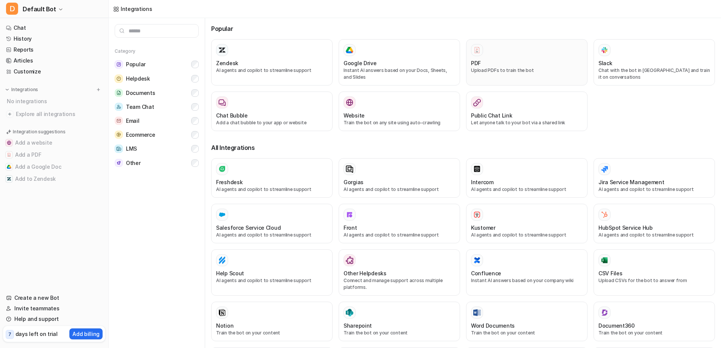 This screenshot has width=721, height=348. Describe the element at coordinates (86, 334) in the screenshot. I see `button: Add billing` at that location.